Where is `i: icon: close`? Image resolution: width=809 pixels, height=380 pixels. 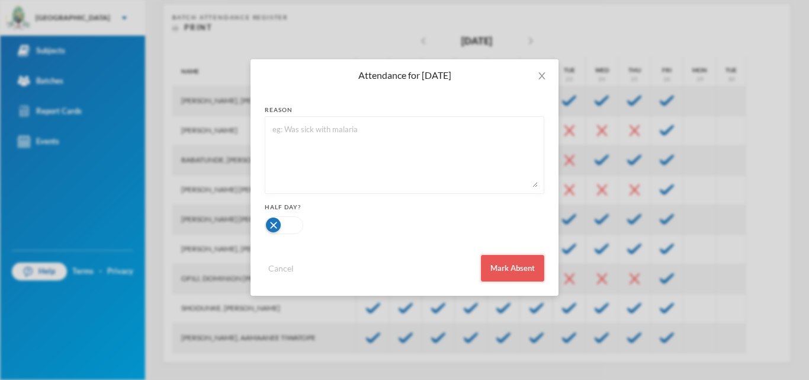
i: icon: close is located at coordinates (542, 76).